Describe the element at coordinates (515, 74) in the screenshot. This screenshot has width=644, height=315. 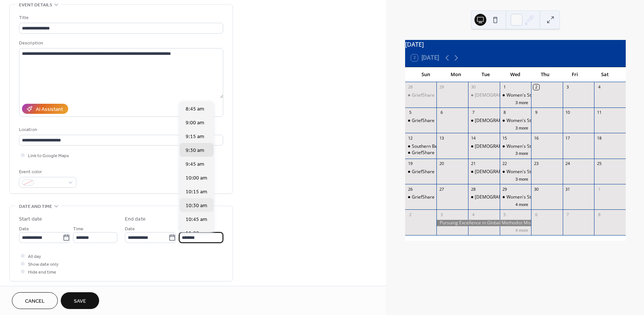
I see `div: Wed` at that location.